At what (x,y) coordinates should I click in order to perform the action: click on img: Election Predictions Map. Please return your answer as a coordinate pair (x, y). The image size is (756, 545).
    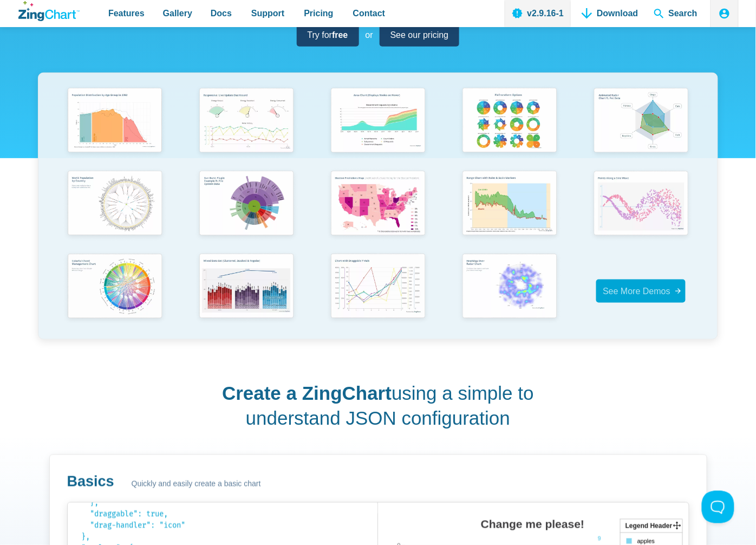
    Looking at the image, I should click on (378, 204).